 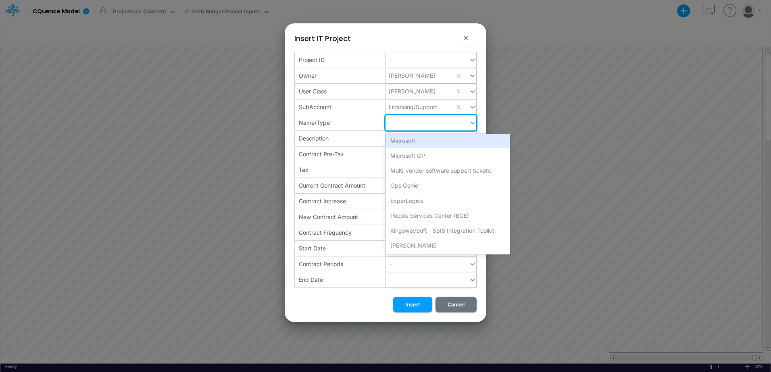 I want to click on div: Project ID, so click(x=312, y=60).